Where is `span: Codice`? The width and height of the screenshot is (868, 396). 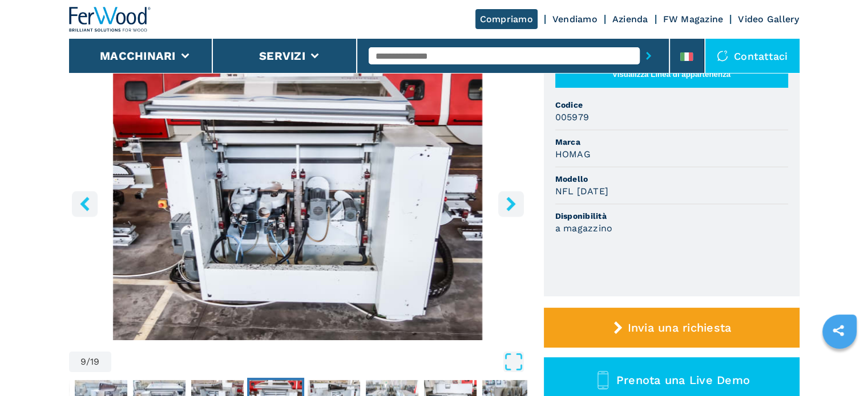
span: Codice is located at coordinates (672, 105).